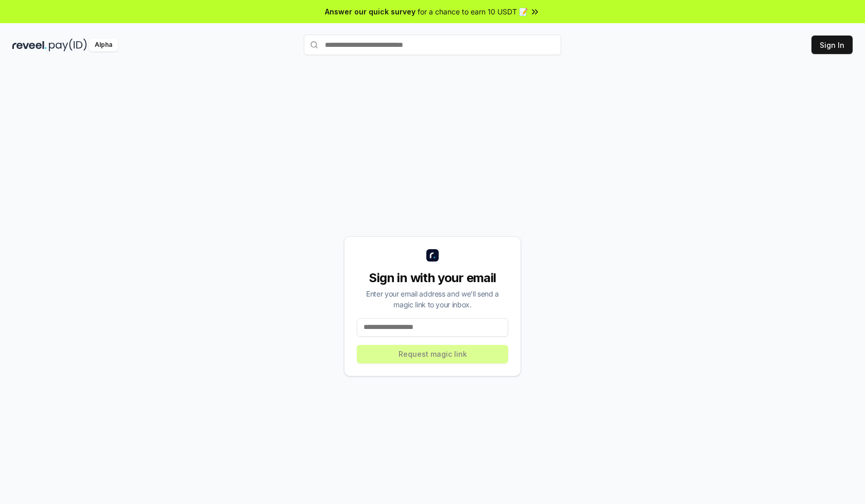 The height and width of the screenshot is (504, 865). Describe the element at coordinates (433, 299) in the screenshot. I see `div: Enter your email address and we’ll send a magic link to your inbox.` at that location.